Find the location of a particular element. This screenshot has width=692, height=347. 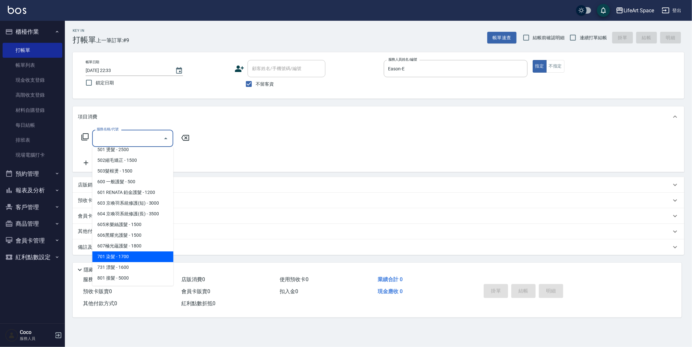

a: 現金收支登錄 is located at coordinates (32, 80).